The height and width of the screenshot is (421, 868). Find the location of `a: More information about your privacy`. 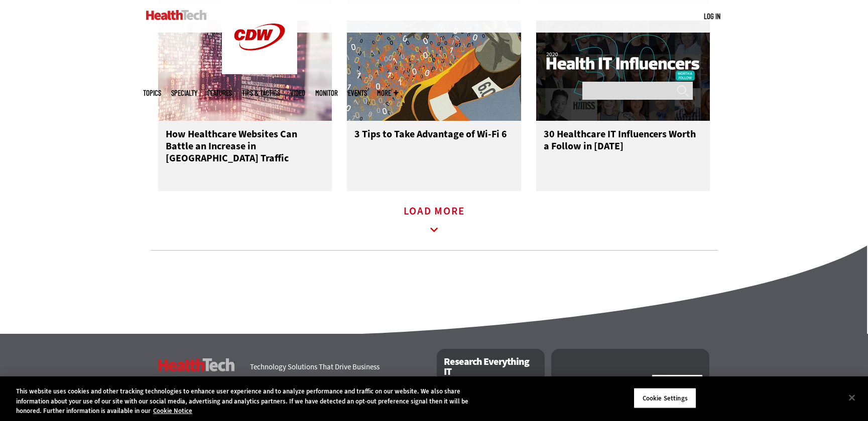

a: More information about your privacy is located at coordinates (173, 411).